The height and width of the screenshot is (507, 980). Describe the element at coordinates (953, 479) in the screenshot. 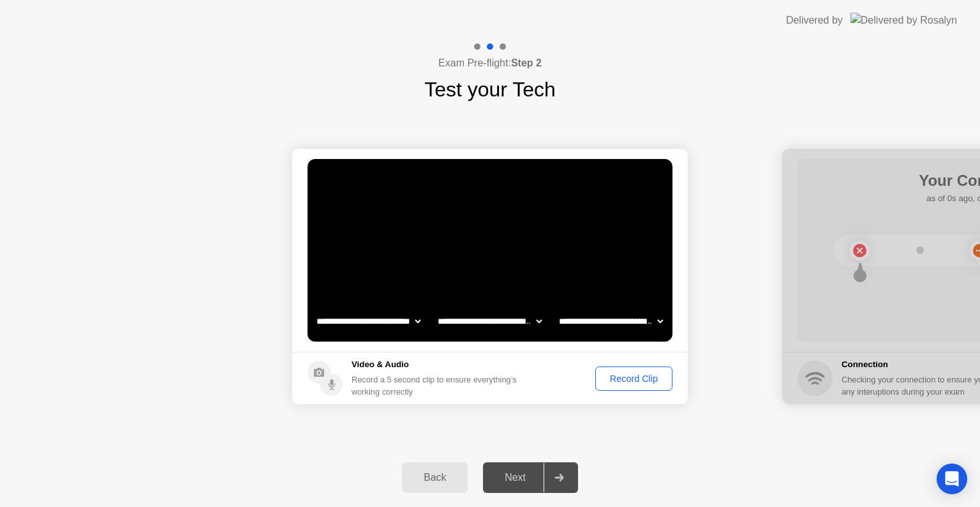

I see `div: Open Intercom Messenger` at that location.